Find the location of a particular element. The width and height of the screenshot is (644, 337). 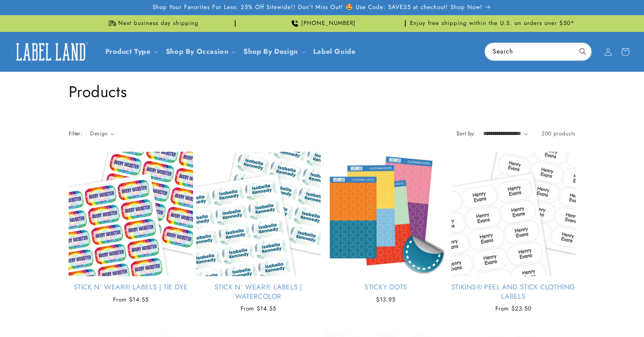

span: Enjoy free shipping within the U.S. on orders over $50* is located at coordinates (492, 23).